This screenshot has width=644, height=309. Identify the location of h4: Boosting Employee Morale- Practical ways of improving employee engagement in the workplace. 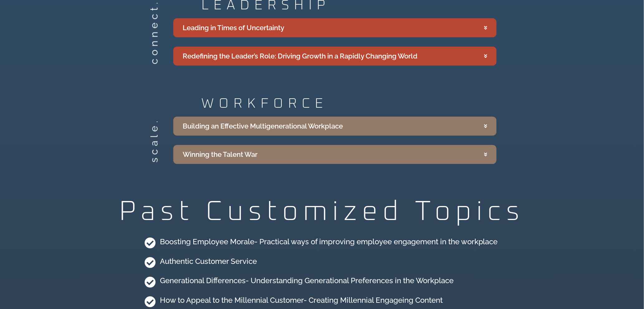
(329, 242).